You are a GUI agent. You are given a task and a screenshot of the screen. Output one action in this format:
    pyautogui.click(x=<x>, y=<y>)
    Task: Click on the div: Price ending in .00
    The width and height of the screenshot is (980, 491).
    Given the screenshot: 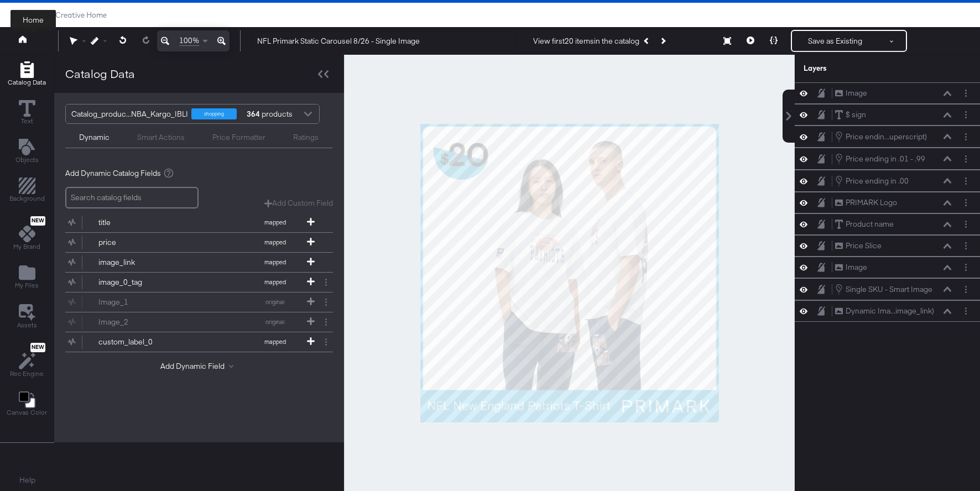 What is the action you would take?
    pyautogui.click(x=877, y=181)
    